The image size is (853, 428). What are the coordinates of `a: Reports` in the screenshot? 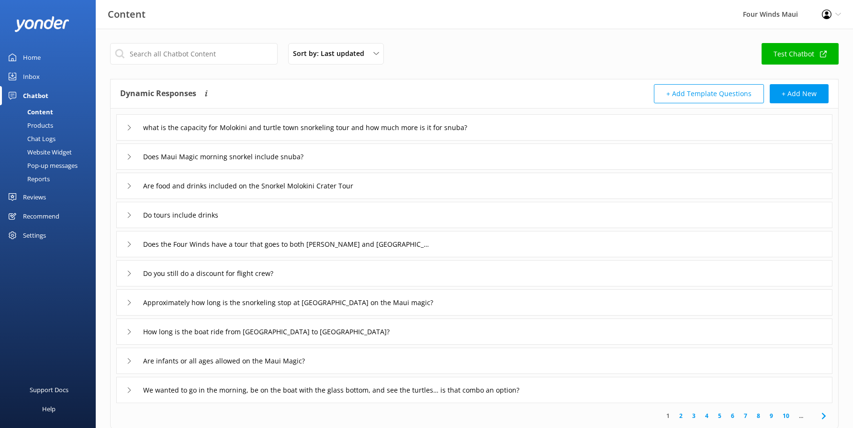 It's located at (51, 179).